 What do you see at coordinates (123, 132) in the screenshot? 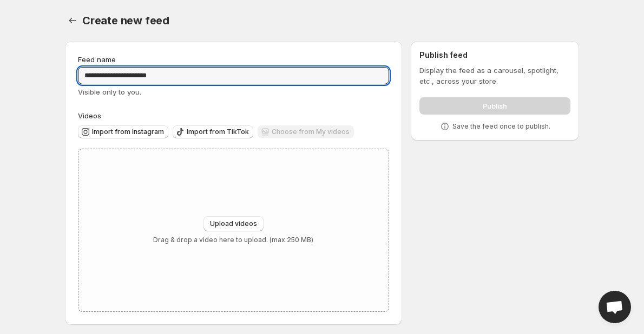
I see `button: Import from Instagram` at bounding box center [123, 132].